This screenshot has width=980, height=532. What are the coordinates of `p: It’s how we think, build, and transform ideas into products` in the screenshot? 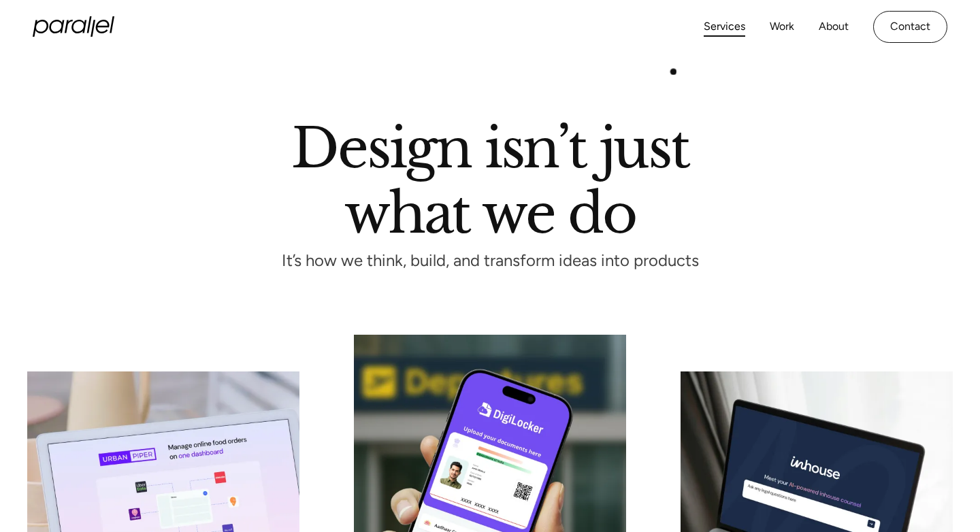 It's located at (490, 260).